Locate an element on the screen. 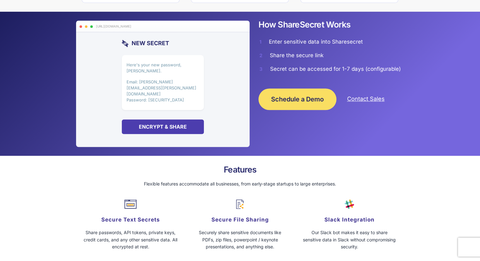  li: Share the secure link is located at coordinates (329, 55).